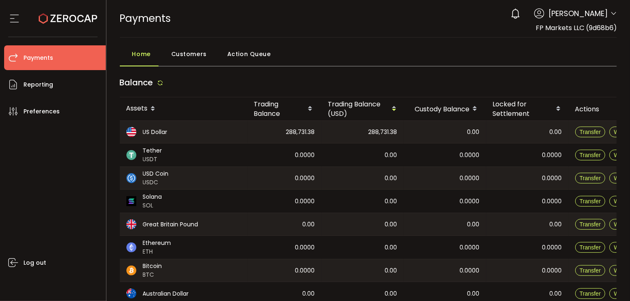 The image size is (630, 301). I want to click on img: aud_portfolio.svg, so click(131, 293).